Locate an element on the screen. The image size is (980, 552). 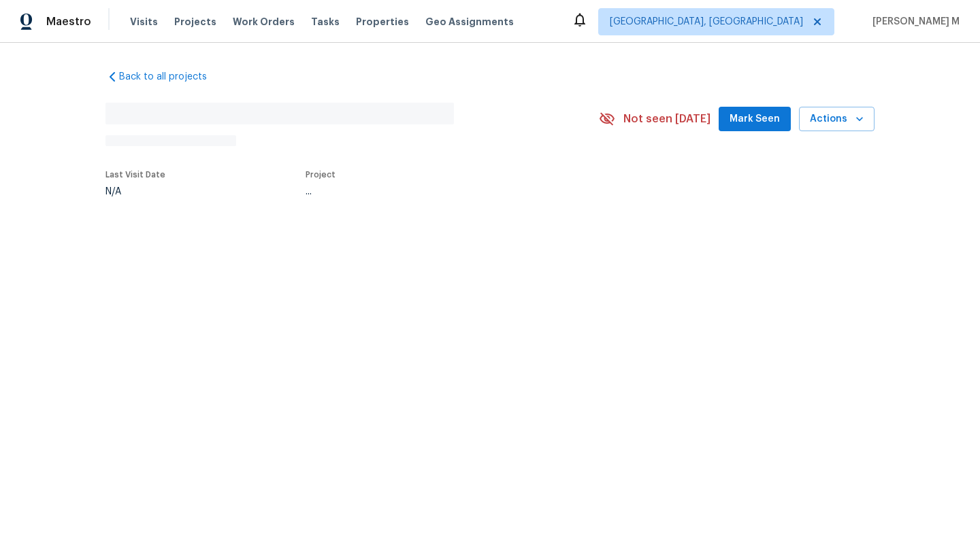
span: Tasks is located at coordinates (325, 22).